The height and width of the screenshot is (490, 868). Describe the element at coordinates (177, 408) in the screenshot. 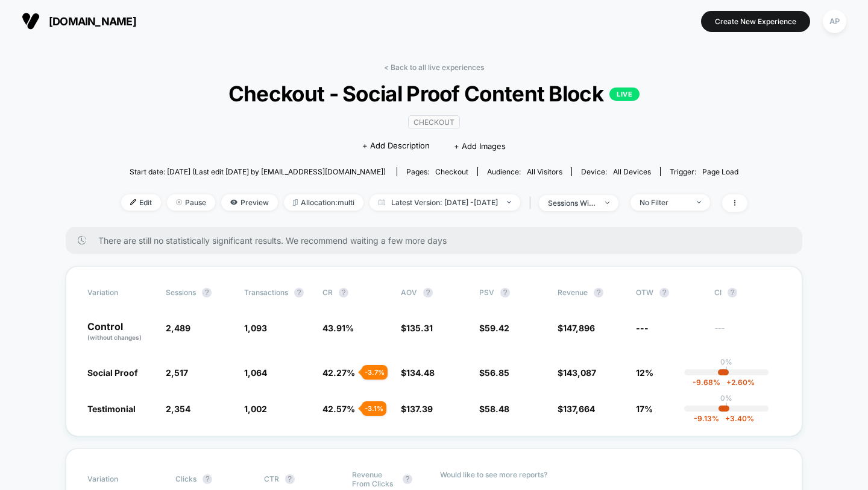

I see `span: 2,354` at that location.